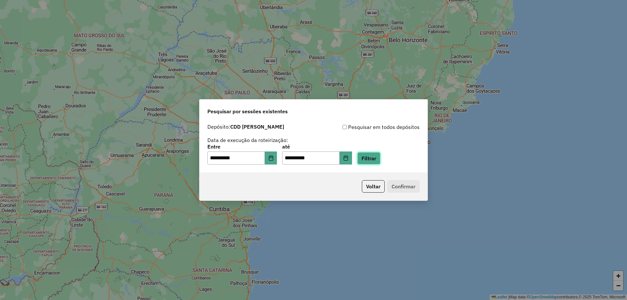 The width and height of the screenshot is (627, 300). What do you see at coordinates (317, 147) in the screenshot?
I see `label: até` at bounding box center [317, 147].